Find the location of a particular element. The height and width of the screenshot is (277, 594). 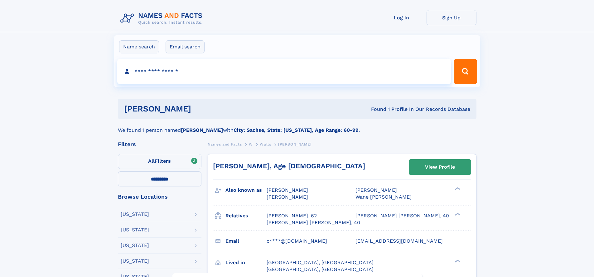

div: Found 1 Profile In Our Records Database is located at coordinates (376, 109).